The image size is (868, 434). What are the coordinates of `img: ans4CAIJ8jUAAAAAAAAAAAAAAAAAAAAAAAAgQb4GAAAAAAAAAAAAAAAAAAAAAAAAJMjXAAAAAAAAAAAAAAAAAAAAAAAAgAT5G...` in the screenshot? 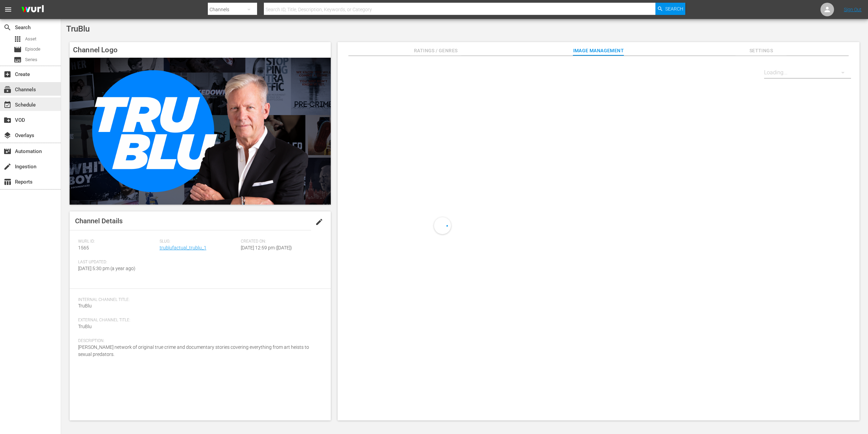 It's located at (33, 10).